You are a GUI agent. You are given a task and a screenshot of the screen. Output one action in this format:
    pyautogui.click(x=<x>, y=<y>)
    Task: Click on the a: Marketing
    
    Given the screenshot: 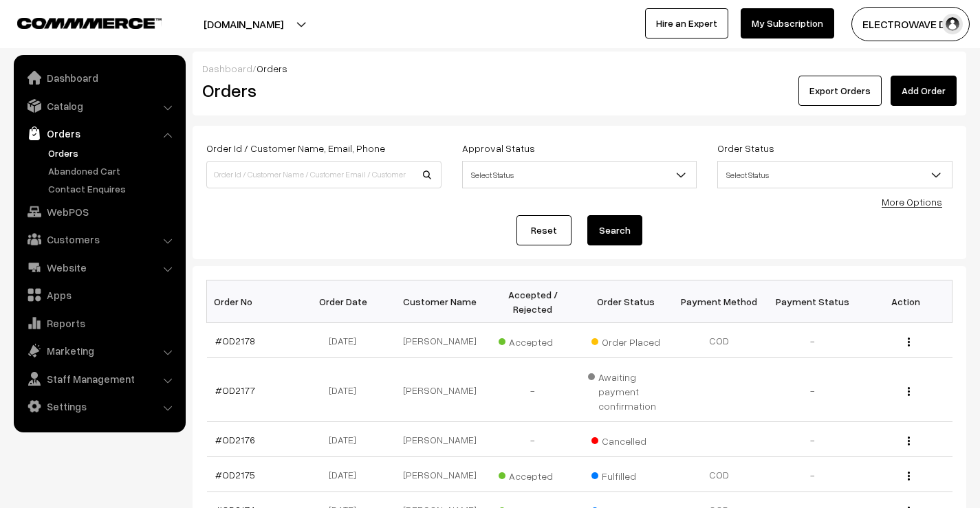 What is the action you would take?
    pyautogui.click(x=99, y=351)
    